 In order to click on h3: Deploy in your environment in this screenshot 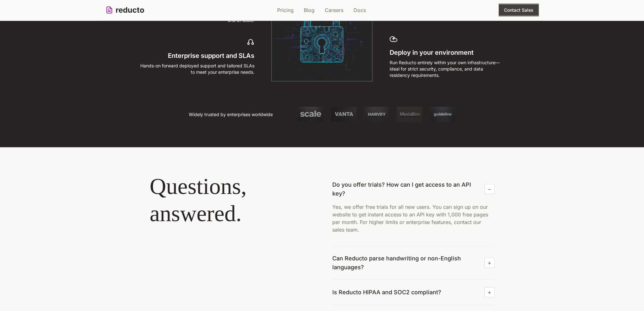, I will do `click(447, 53)`.